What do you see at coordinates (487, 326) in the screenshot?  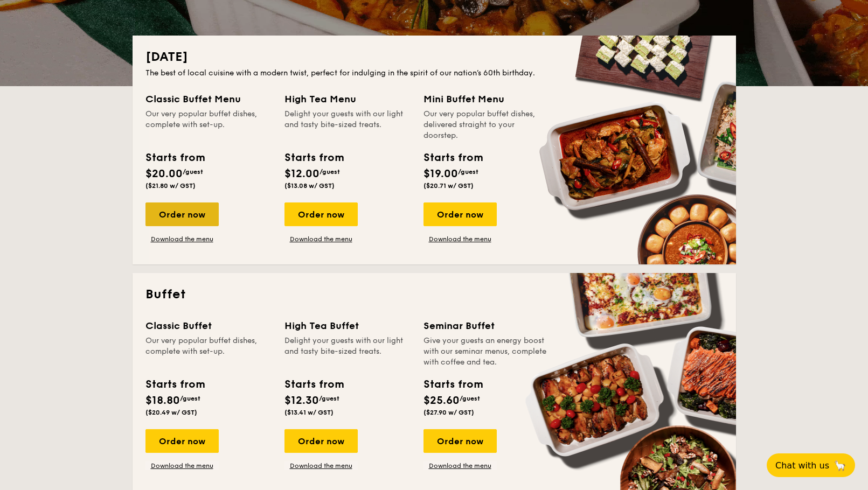 I see `div: Seminar Buffet` at bounding box center [487, 326].